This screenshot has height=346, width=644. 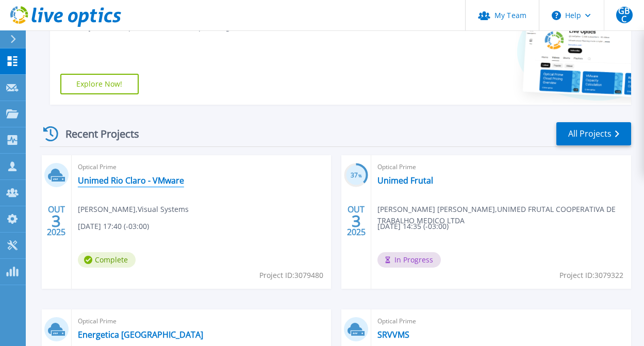 I want to click on span: GBC, so click(x=624, y=15).